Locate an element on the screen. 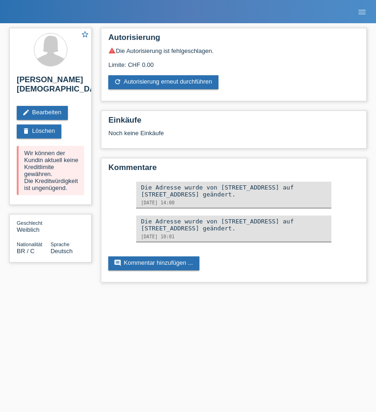  a: editBearbeiten is located at coordinates (42, 113).